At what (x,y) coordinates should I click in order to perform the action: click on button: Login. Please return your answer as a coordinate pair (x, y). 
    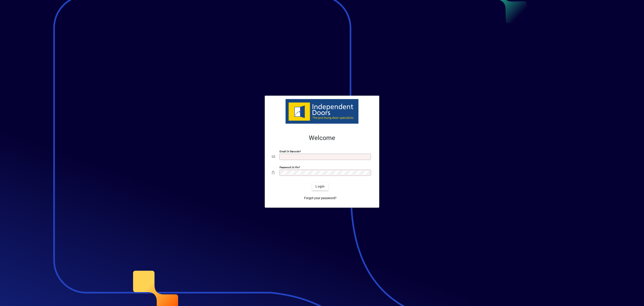
    Looking at the image, I should click on (320, 187).